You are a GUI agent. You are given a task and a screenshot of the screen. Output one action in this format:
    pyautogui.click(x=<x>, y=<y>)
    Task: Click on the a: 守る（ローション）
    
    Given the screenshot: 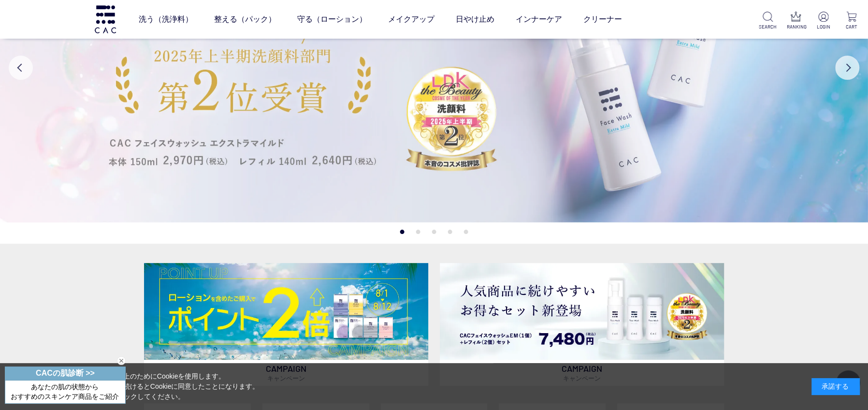 What is the action you would take?
    pyautogui.click(x=331, y=19)
    